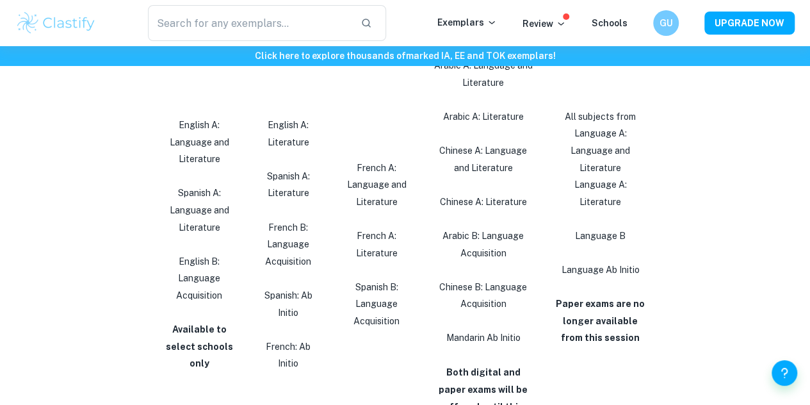 This screenshot has width=810, height=405. What do you see at coordinates (200, 142) in the screenshot?
I see `p: English A: Language and Literature` at bounding box center [200, 142].